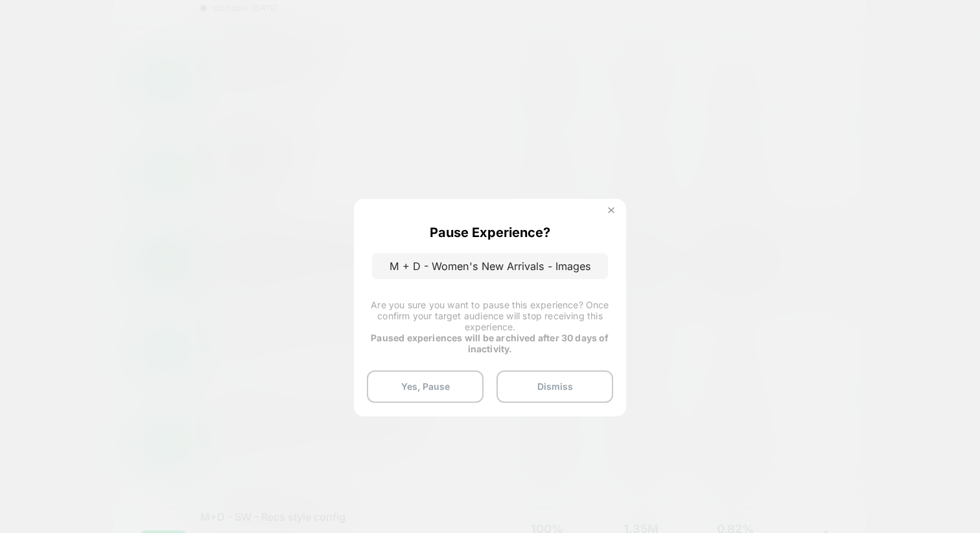 This screenshot has width=980, height=533. What do you see at coordinates (554, 387) in the screenshot?
I see `button: Dismiss` at bounding box center [554, 387].